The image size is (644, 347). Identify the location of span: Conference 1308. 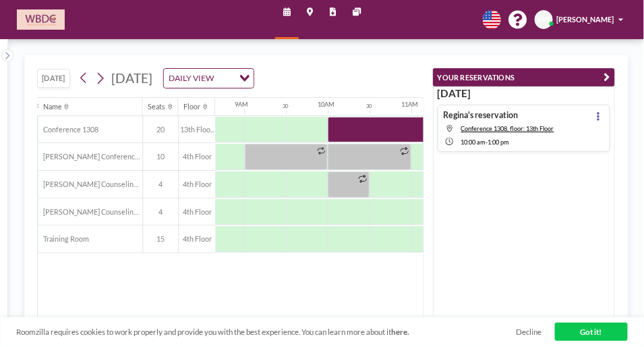
(68, 130).